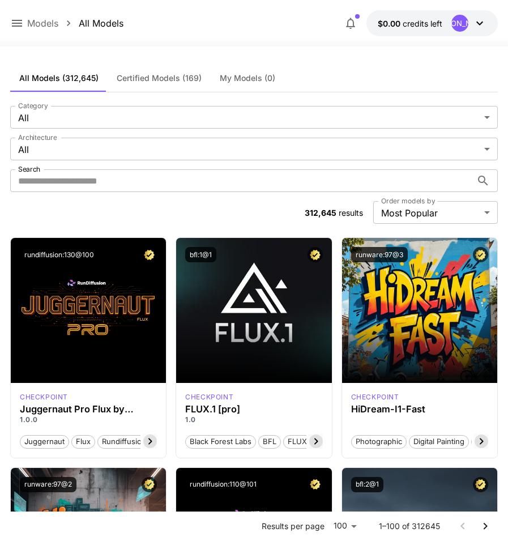 Image resolution: width=508 pixels, height=541 pixels. Describe the element at coordinates (220, 441) in the screenshot. I see `button: Black Forest Labs` at that location.